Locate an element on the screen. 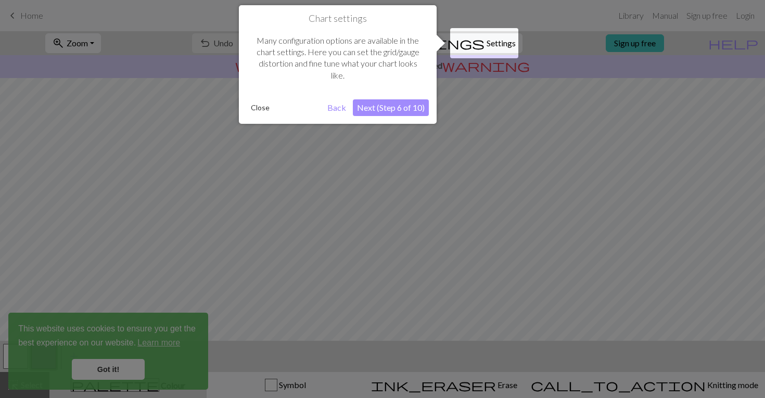  button: Back is located at coordinates (337, 108).